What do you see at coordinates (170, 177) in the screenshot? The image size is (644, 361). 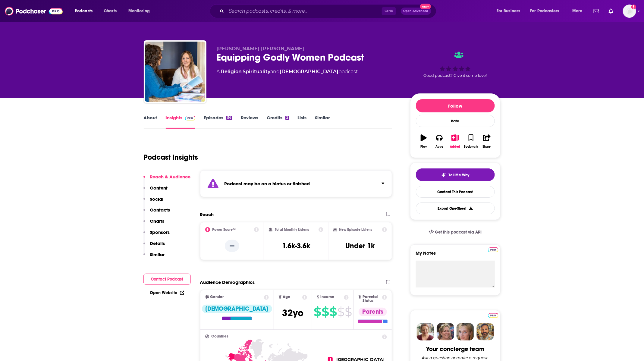 I see `p: Reach & Audience` at bounding box center [170, 177].